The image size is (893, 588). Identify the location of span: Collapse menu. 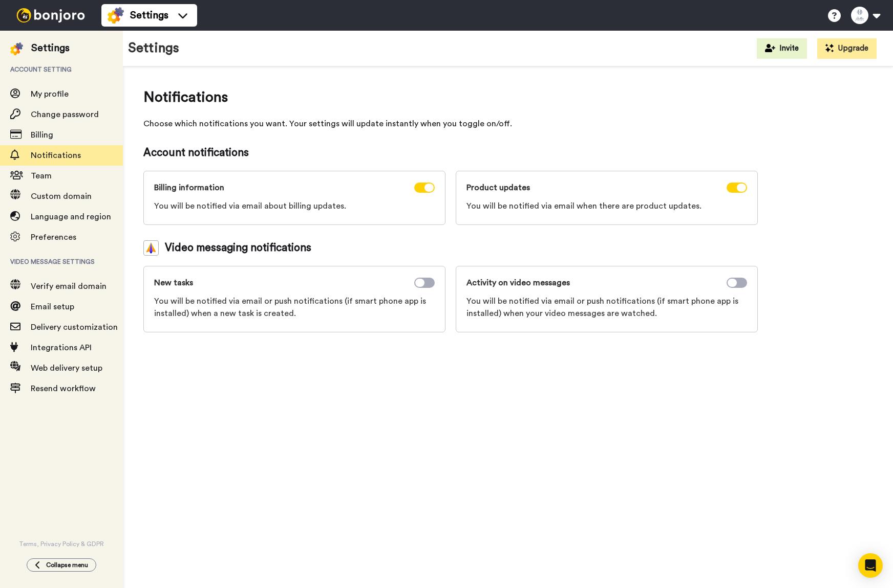
(67, 565).